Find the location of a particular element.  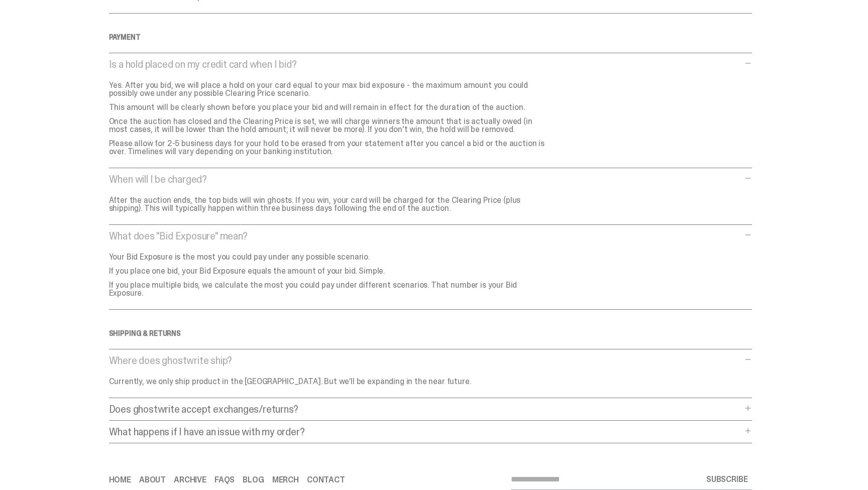

a: About is located at coordinates (152, 480).